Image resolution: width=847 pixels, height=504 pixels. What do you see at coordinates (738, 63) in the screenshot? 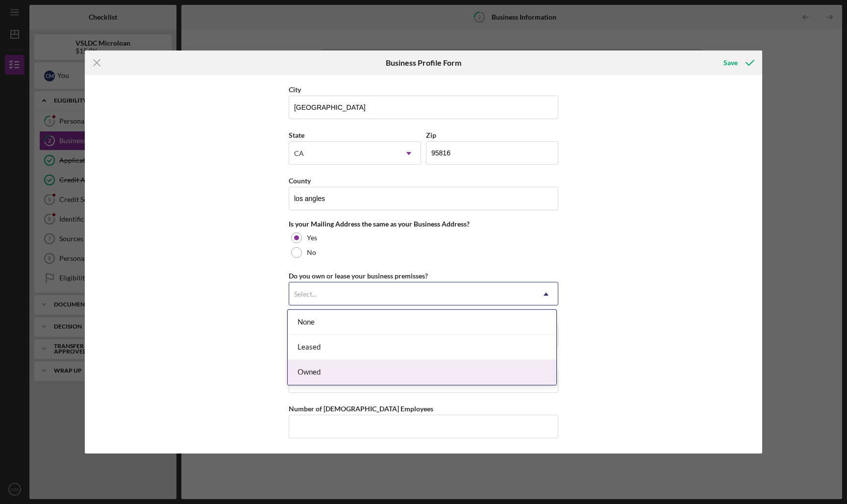
I see `button: Save` at bounding box center [738, 63].